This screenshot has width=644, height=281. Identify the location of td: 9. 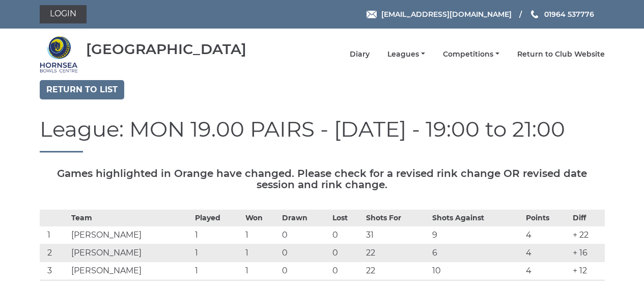
(476, 235).